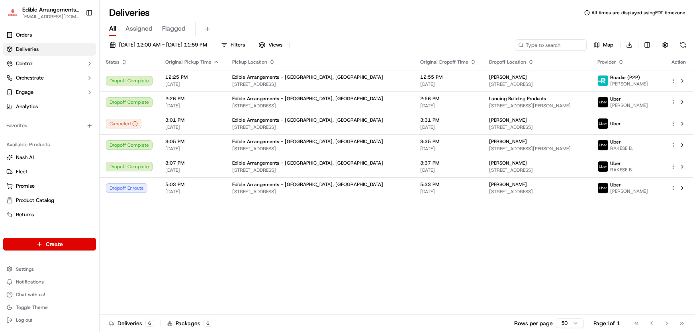 The image size is (695, 332). What do you see at coordinates (49, 35) in the screenshot?
I see `a: Orders` at bounding box center [49, 35].